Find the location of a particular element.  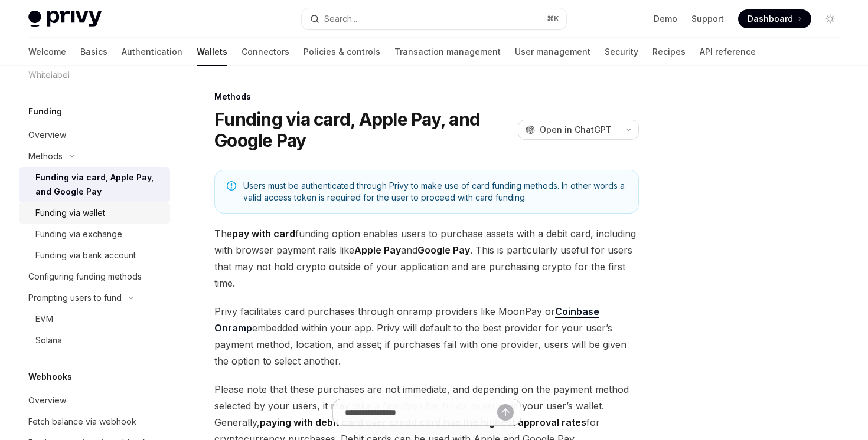

a: Fetch balance via webhook is located at coordinates (95, 422).